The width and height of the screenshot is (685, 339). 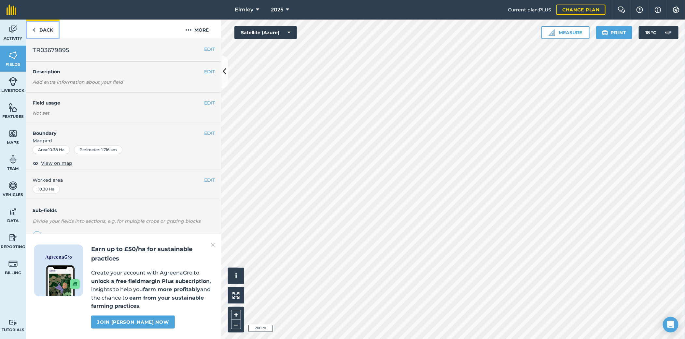 I want to click on img: svg+xml;base64,PHN2ZyB4bWxucz0iaHR0cDovL3d3dy53My5vcmcvMjAwMC9zdmciIHdpZHRoPSIxOSIgaGVpZ2h0PSIyNC..., so click(x=605, y=33).